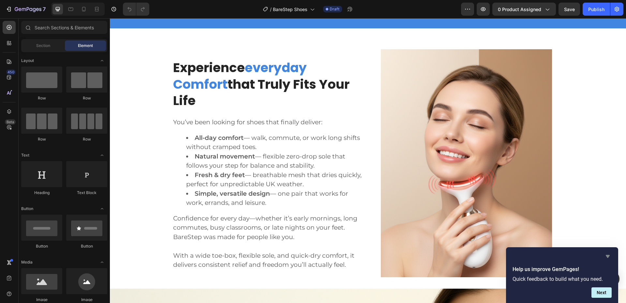 The image size is (626, 303). I want to click on span: Media, so click(27, 262).